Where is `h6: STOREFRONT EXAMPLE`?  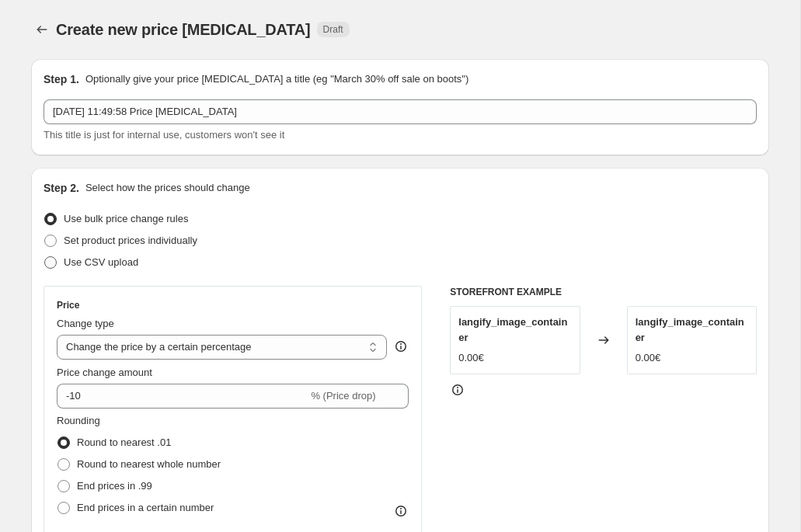
h6: STOREFRONT EXAMPLE is located at coordinates (603, 292).